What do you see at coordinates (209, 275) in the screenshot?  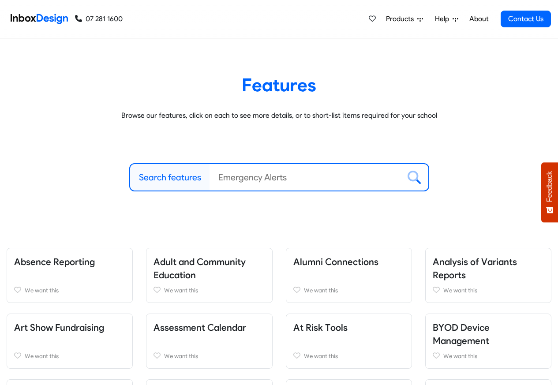 I see `div: Adult and Community Education` at bounding box center [209, 275].